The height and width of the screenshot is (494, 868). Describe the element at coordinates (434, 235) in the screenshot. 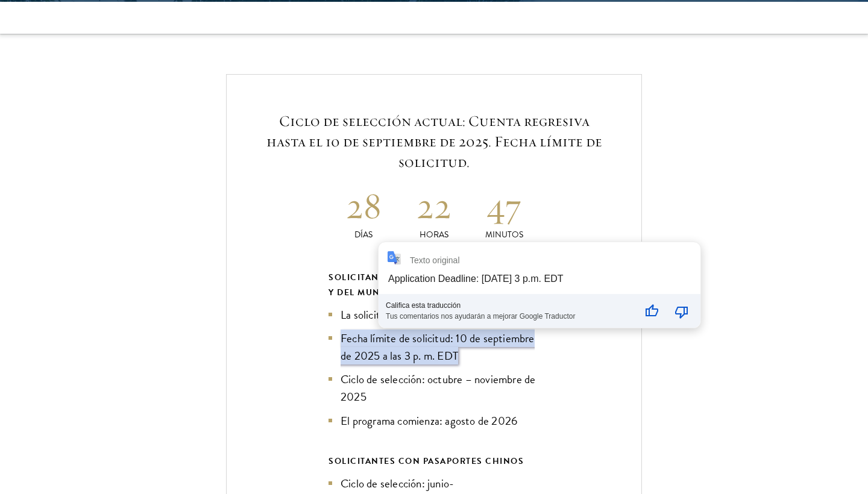

I see `font: Horas` at that location.